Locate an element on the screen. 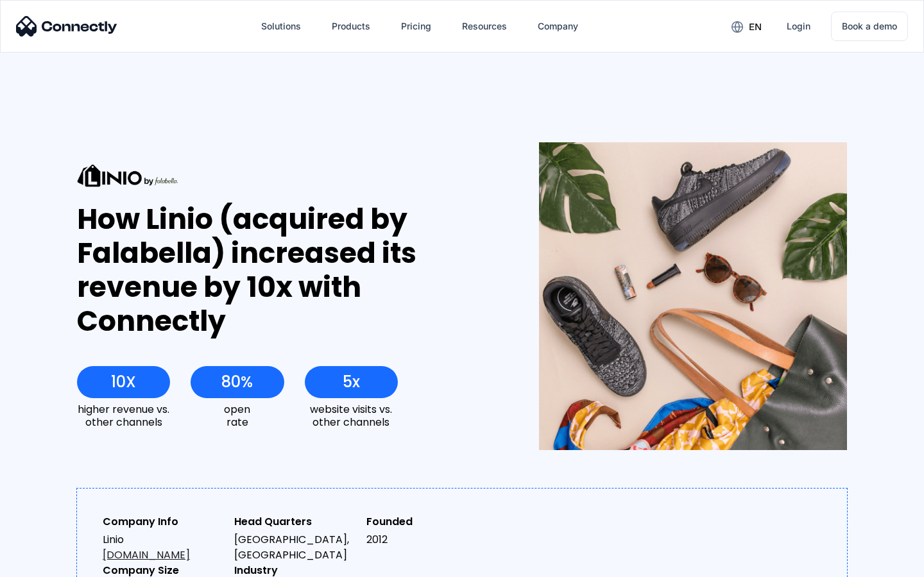 This screenshot has width=924, height=577. div: higher revenue vs. other channels is located at coordinates (123, 416).